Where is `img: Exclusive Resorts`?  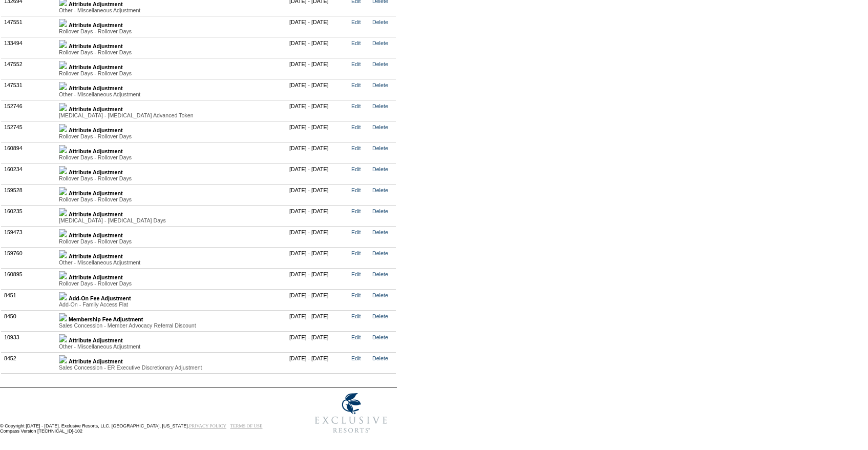
img: Exclusive Resorts is located at coordinates (350, 413).